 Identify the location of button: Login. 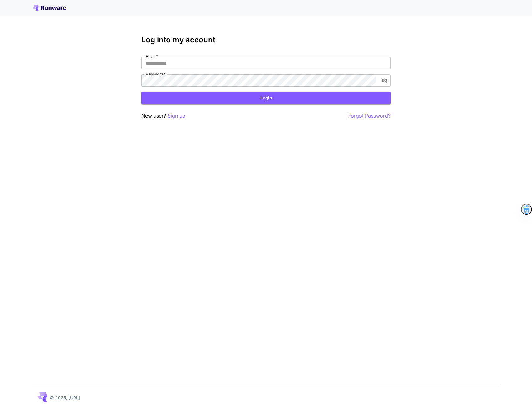
(266, 98).